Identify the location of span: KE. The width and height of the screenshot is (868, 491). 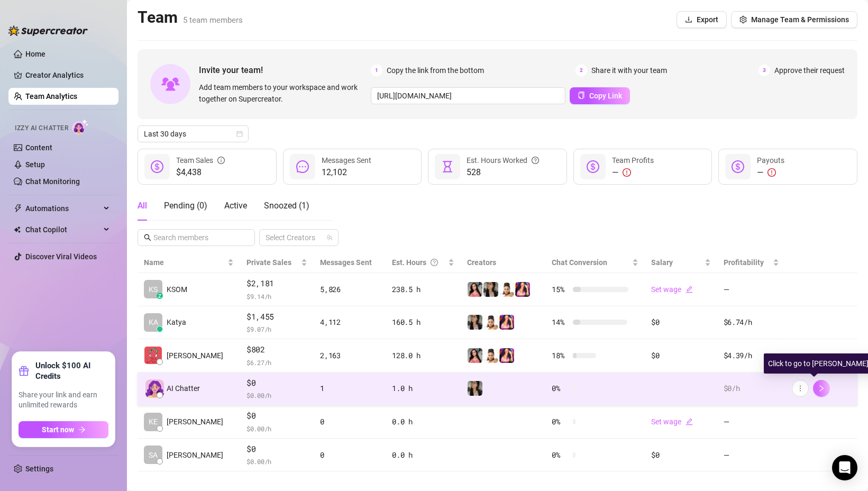
(153, 422).